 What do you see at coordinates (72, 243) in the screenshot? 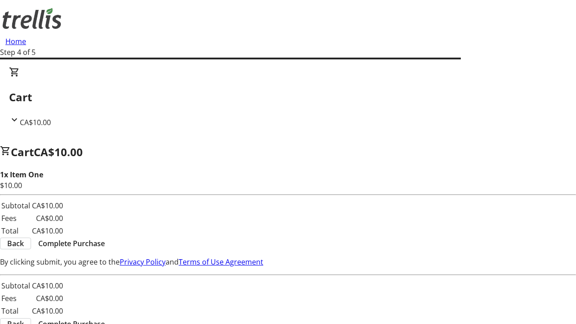
I see `span: Complete Purchase` at bounding box center [72, 243].